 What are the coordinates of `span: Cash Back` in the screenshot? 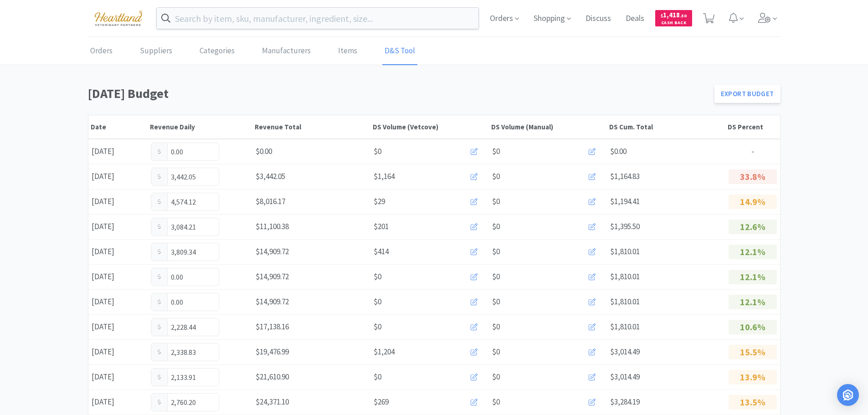 It's located at (674, 23).